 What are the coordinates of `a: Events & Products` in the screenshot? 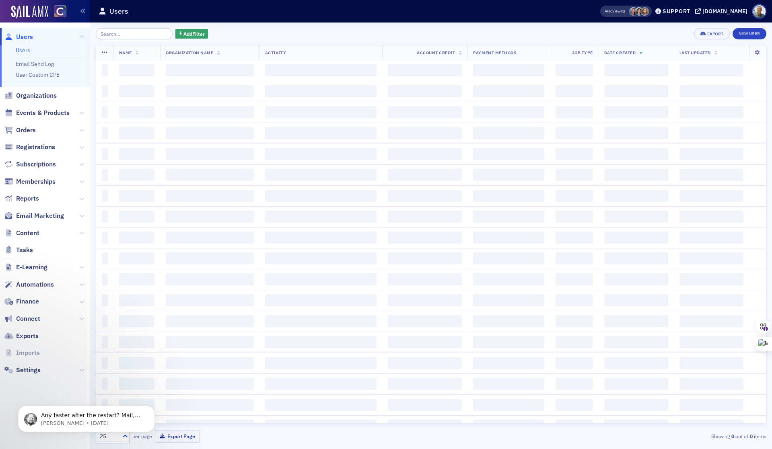 It's located at (37, 113).